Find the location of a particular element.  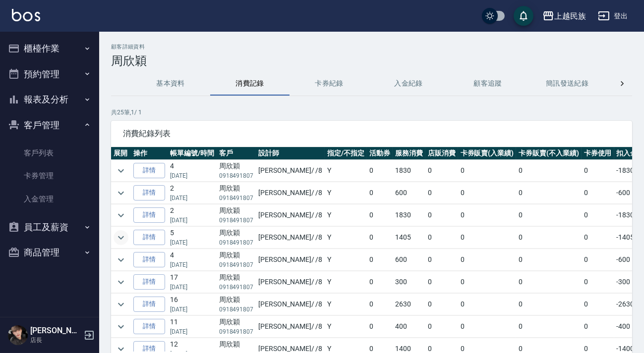

th: 設計師 is located at coordinates (290, 153).